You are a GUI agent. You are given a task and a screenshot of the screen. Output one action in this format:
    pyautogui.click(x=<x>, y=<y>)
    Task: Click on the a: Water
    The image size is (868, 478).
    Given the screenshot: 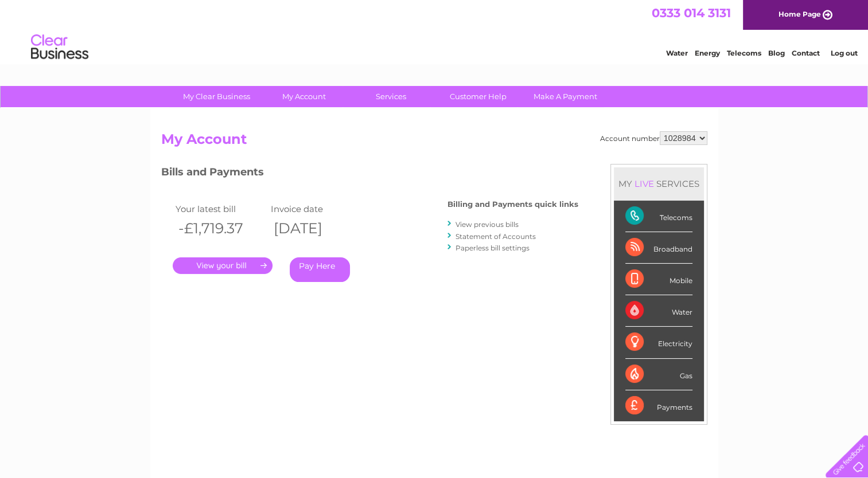 What is the action you would take?
    pyautogui.click(x=677, y=53)
    